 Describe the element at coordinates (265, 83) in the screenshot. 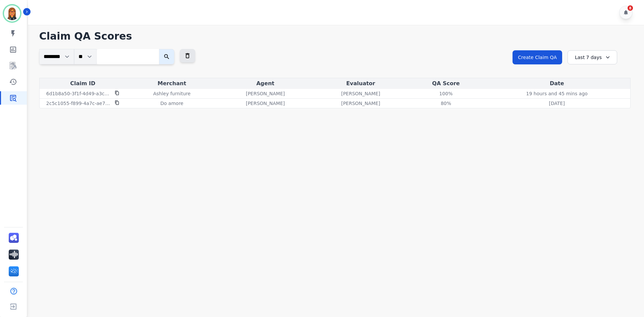

I see `div: Agent` at that location.